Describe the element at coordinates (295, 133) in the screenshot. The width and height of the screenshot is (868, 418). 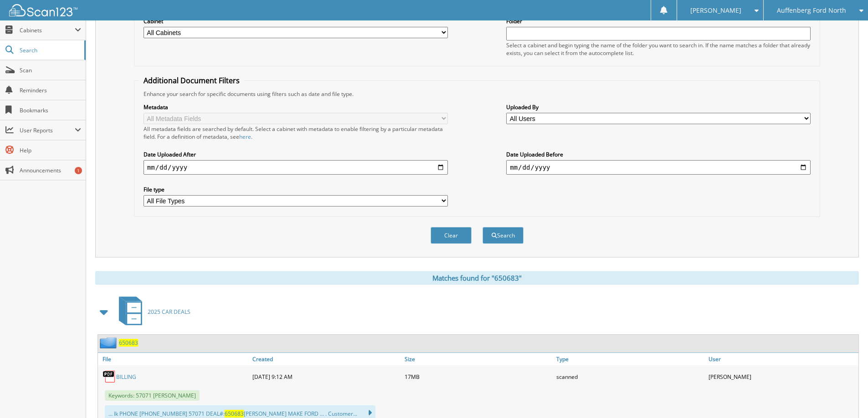
I see `div: All metadata fields are searched by default. Select a cabinet with metadata to enable filtering b...` at that location.